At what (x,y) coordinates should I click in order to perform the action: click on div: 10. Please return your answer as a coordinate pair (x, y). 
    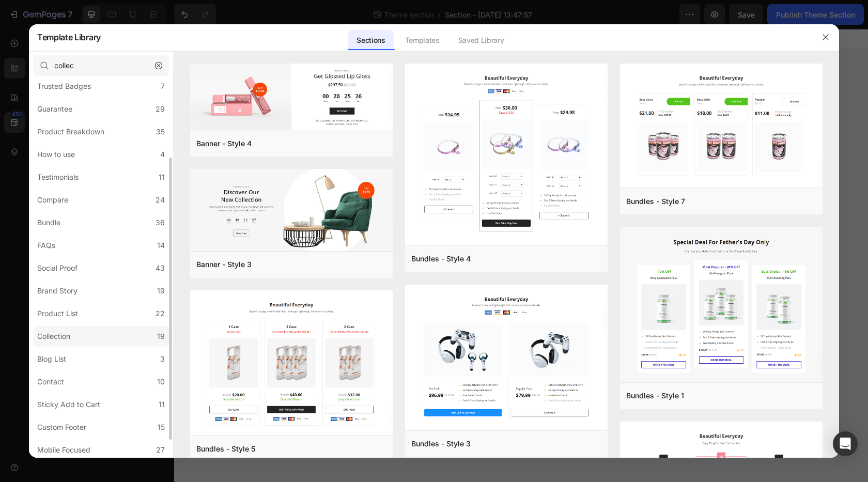
    Looking at the image, I should click on (160, 382).